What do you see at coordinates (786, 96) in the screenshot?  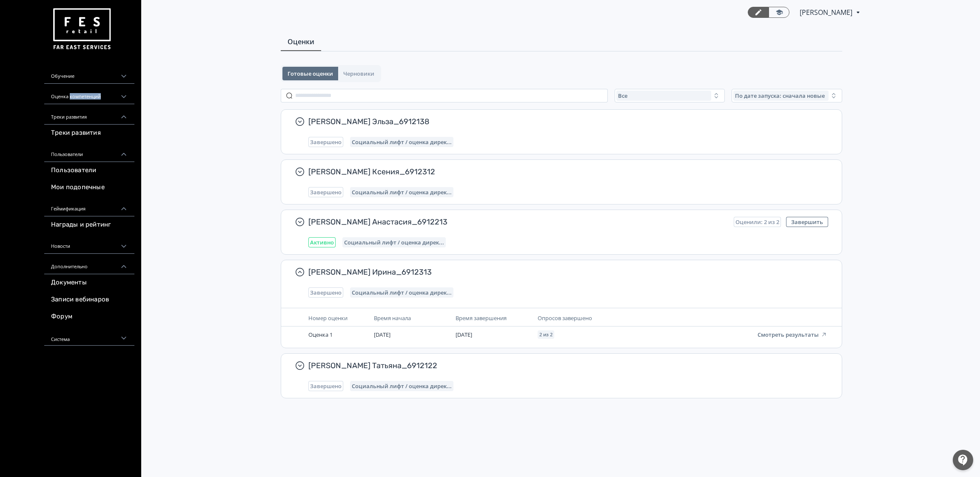 I see `button: По дате запуска: сначала новые` at bounding box center [786, 96].